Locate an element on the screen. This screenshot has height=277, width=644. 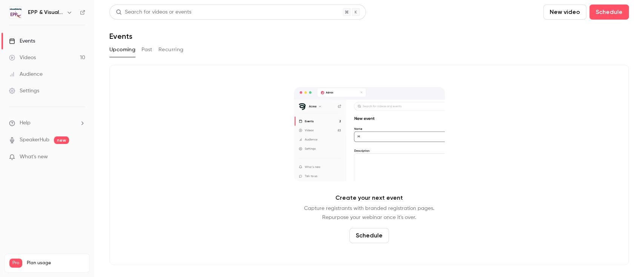
button: Upcoming is located at coordinates (122, 50).